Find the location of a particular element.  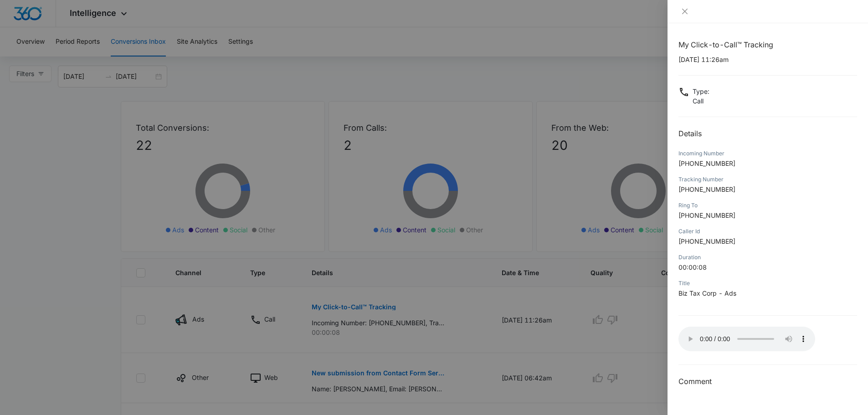

div: Duration is located at coordinates (768, 257).